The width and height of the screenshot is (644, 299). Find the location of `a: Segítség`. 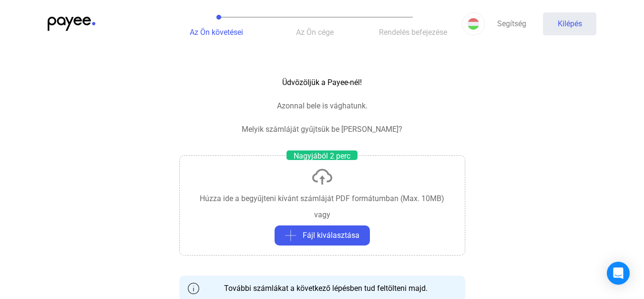

a: Segítség is located at coordinates (511, 24).